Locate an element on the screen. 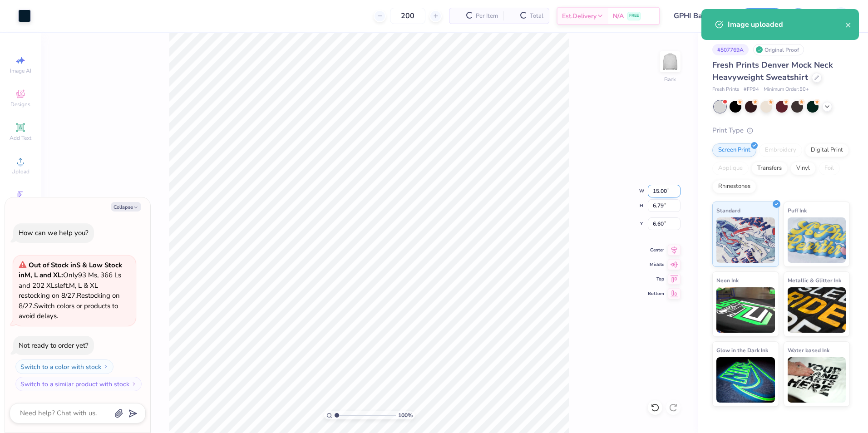 Image resolution: width=868 pixels, height=433 pixels. button: Switch to a color with stock is located at coordinates (65, 367).